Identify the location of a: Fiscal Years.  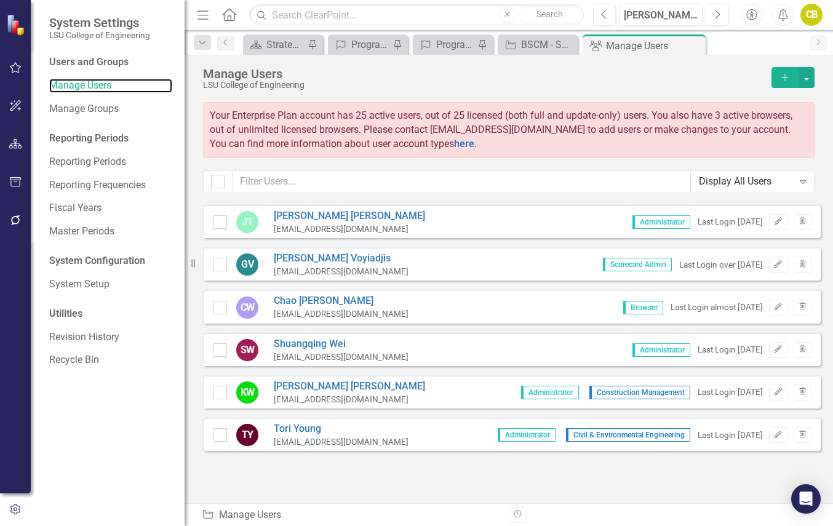
(111, 208).